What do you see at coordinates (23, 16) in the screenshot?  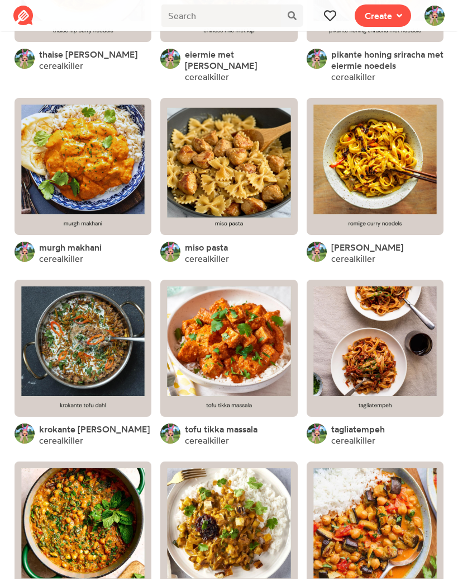 I see `img: Reciplate` at bounding box center [23, 16].